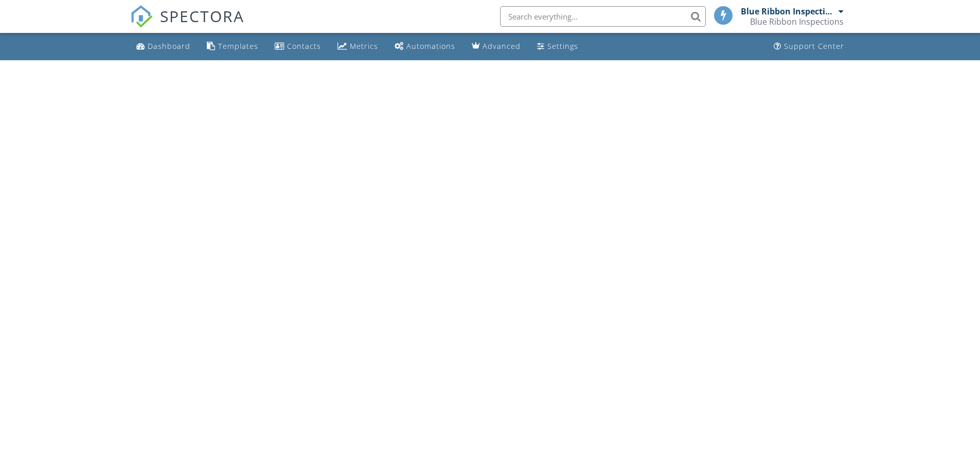  Describe the element at coordinates (431, 46) in the screenshot. I see `div: Automations` at that location.